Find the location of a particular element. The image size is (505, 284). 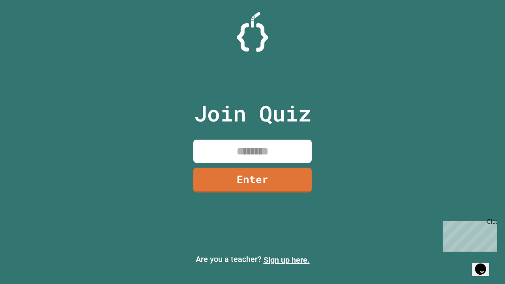

p: Are you a teacher? is located at coordinates (252, 260).